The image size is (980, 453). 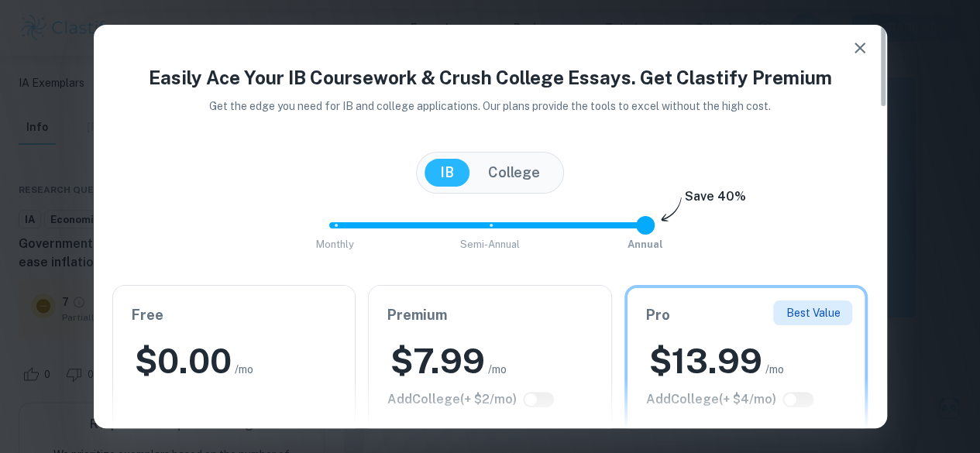 I want to click on button: IB, so click(x=447, y=173).